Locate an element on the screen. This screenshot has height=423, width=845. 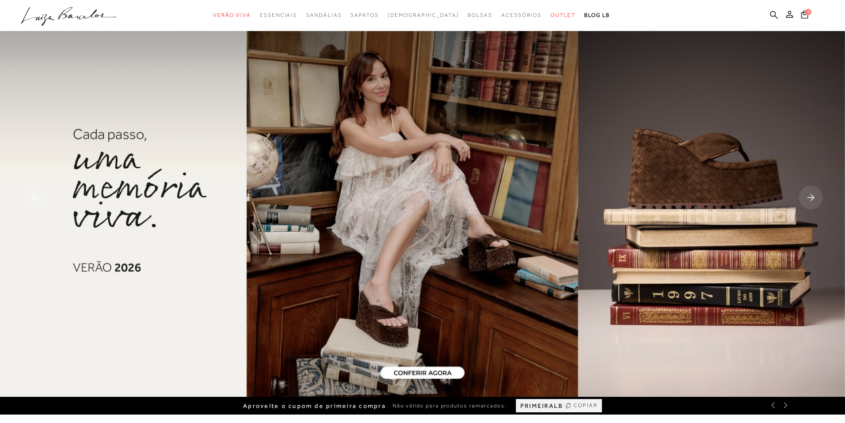
span: Bolsas is located at coordinates (480, 15).